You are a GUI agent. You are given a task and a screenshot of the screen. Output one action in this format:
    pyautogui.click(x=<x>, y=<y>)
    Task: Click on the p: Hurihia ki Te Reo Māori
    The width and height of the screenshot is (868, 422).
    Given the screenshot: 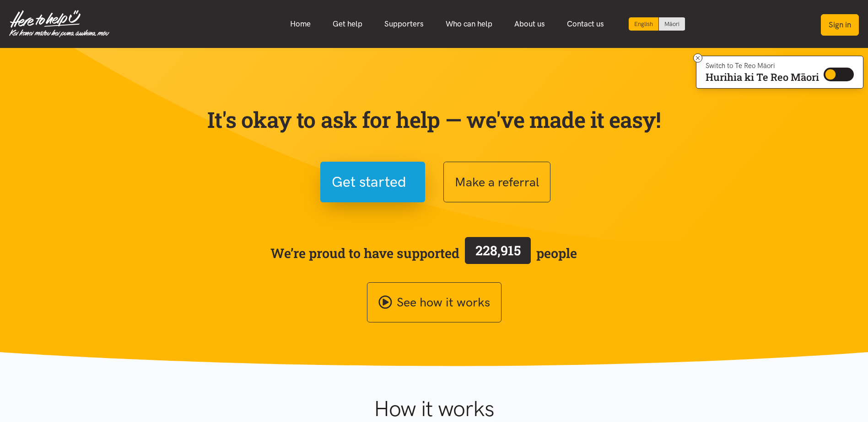 What is the action you would take?
    pyautogui.click(x=762, y=77)
    